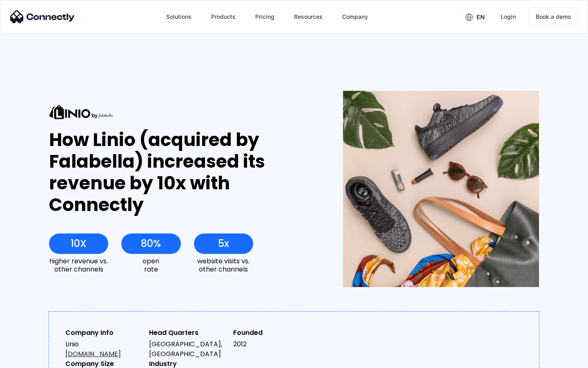 The image size is (588, 368). Describe the element at coordinates (223, 16) in the screenshot. I see `div: Products` at that location.